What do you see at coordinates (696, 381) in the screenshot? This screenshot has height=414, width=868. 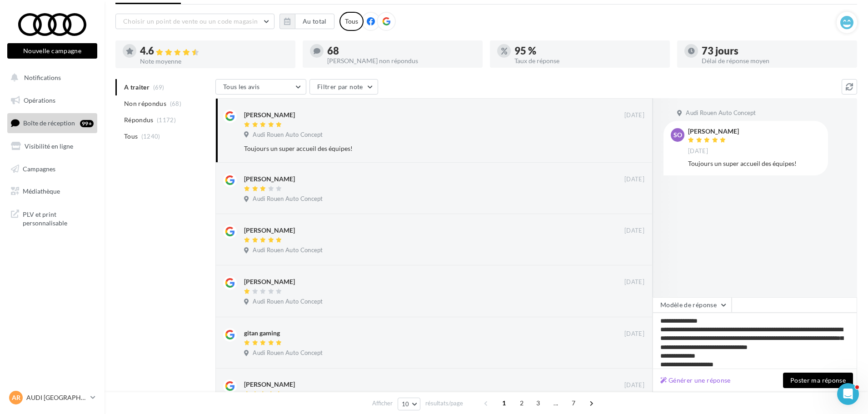 I see `button: Générer une réponse` at bounding box center [696, 381].